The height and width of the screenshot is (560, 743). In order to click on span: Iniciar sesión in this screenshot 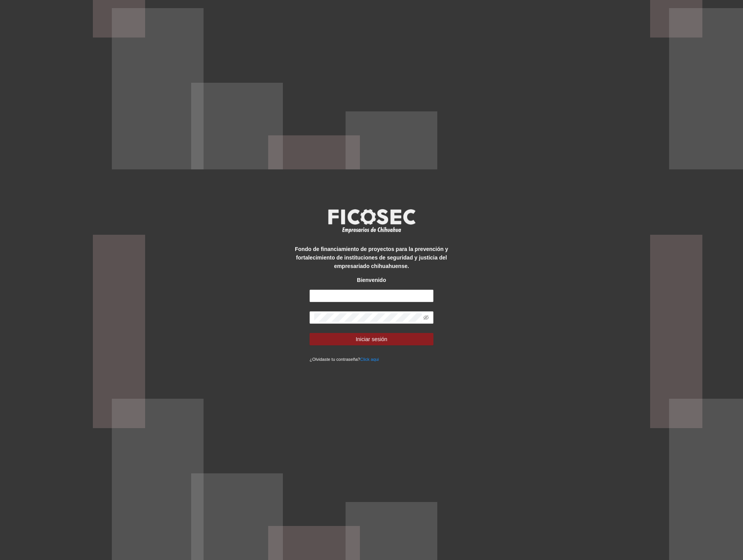, I will do `click(372, 339)`.